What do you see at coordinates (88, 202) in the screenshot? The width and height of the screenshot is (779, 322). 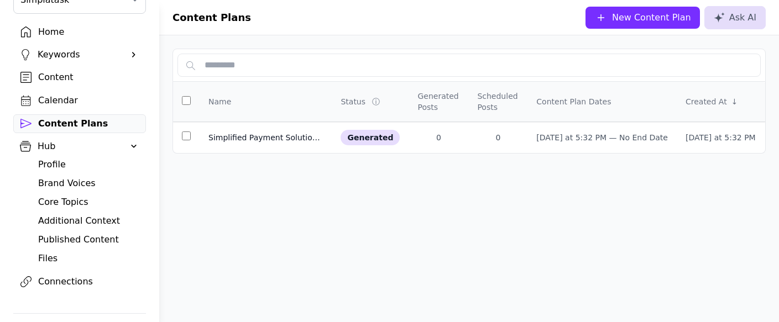 I see `a: Core Topics` at bounding box center [88, 202].